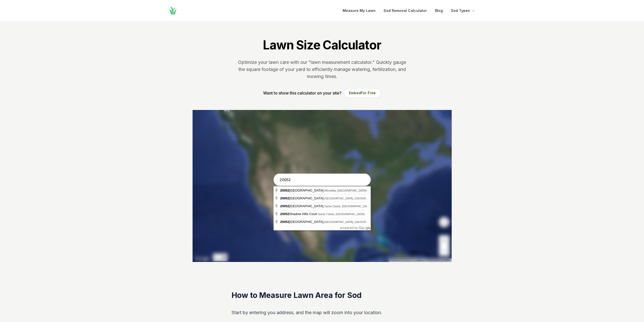 Image resolution: width=644 pixels, height=322 pixels. What do you see at coordinates (322, 45) in the screenshot?
I see `h1: Lawn Size Calculator` at bounding box center [322, 45].